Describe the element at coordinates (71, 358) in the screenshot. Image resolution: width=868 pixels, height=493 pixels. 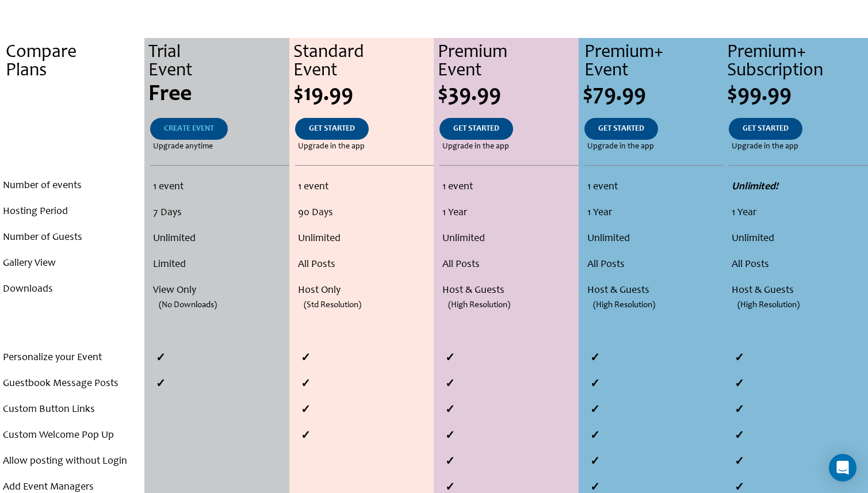
I see `li: Personalize your Event` at that location.